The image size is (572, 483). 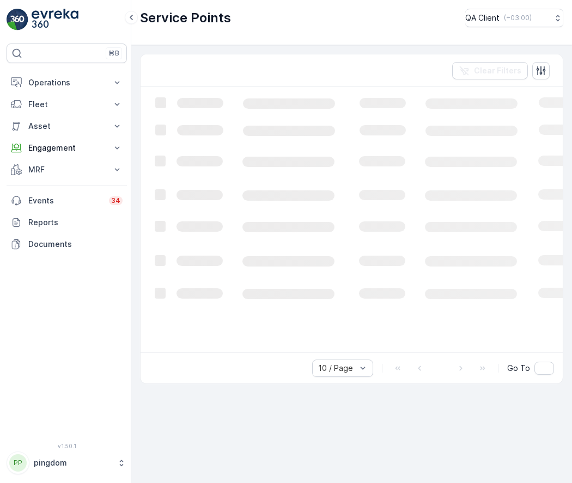 What do you see at coordinates (65, 201) in the screenshot?
I see `p: Events` at bounding box center [65, 201].